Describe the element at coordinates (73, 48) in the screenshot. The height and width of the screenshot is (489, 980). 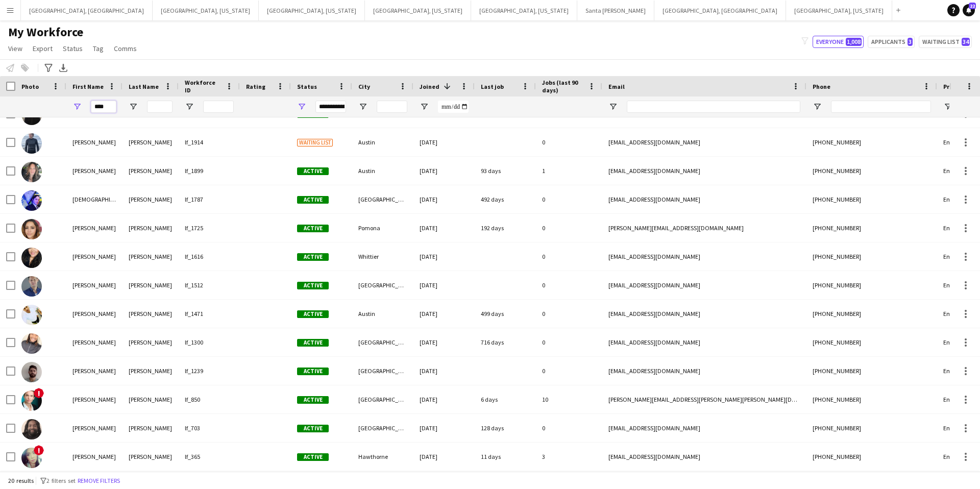
I see `a: Status` at that location.